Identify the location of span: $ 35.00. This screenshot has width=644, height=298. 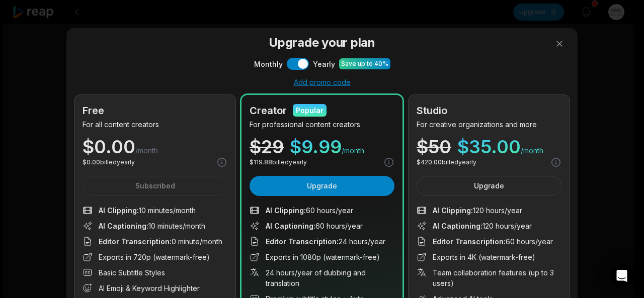
(489, 147).